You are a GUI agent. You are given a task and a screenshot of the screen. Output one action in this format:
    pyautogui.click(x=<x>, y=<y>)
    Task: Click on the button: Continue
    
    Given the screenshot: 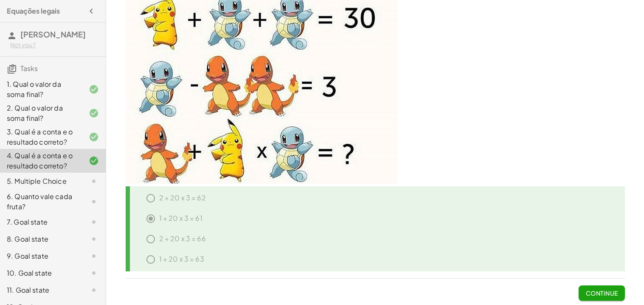 What is the action you would take?
    pyautogui.click(x=601, y=293)
    